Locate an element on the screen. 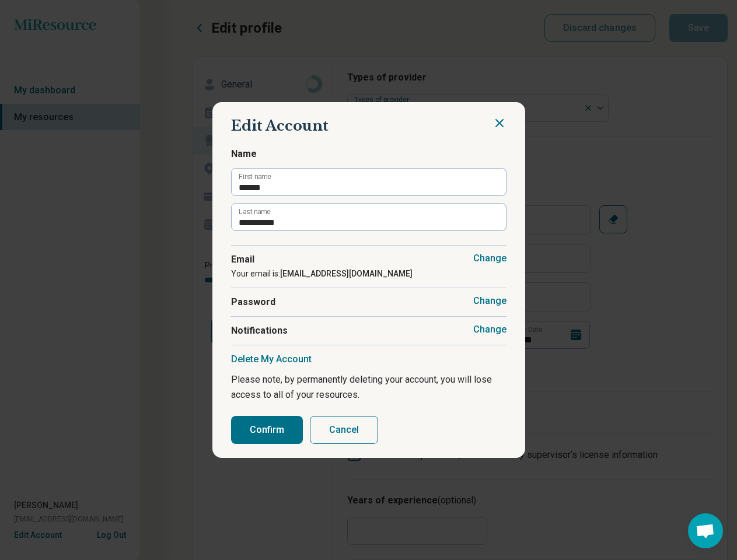  span: Your email is: is located at coordinates (321, 274).